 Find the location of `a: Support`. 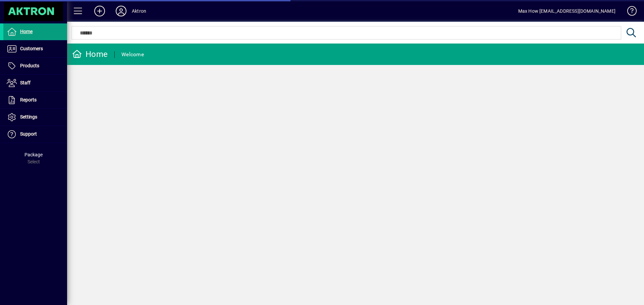

a: Support is located at coordinates (35, 134).